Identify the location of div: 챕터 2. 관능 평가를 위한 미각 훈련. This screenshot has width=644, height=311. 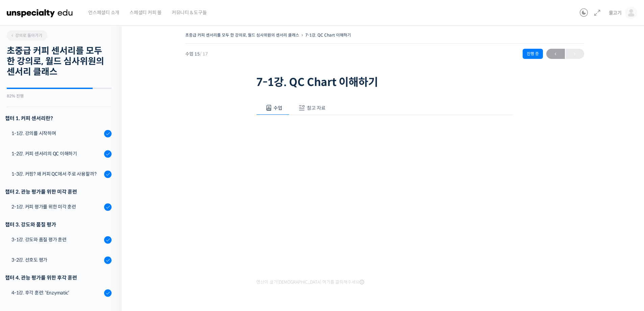
(59, 191).